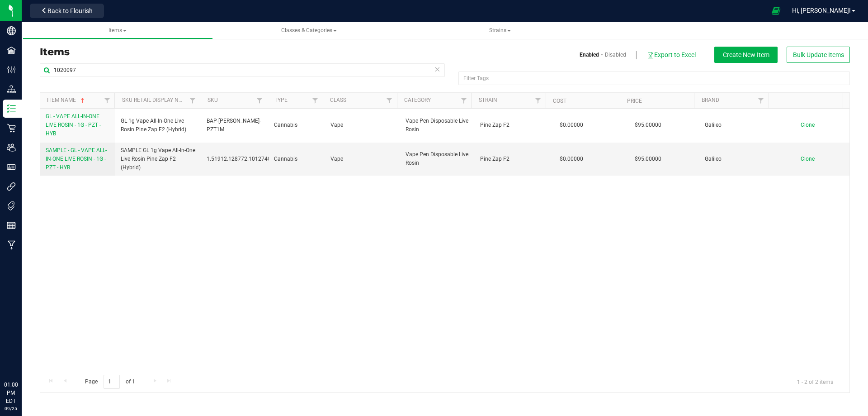 This screenshot has height=416, width=868. Describe the element at coordinates (671, 55) in the screenshot. I see `button: Export to Excel` at that location.